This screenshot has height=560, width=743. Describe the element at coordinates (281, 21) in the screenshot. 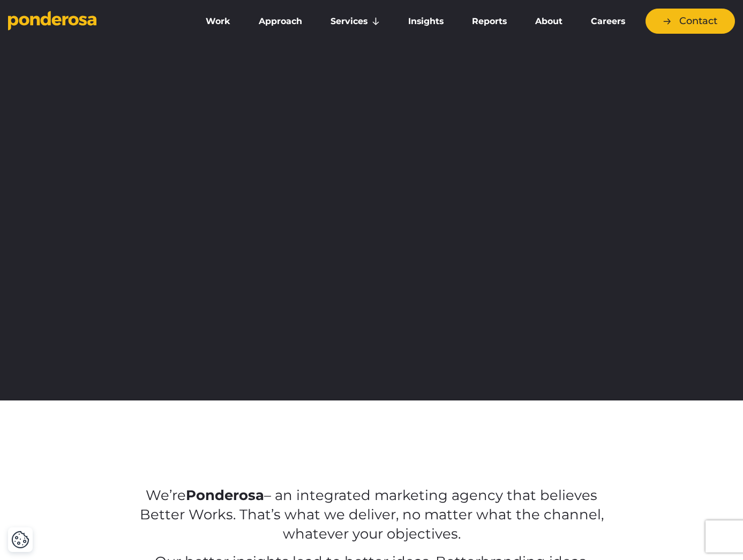

I see `a: Approach` at that location.